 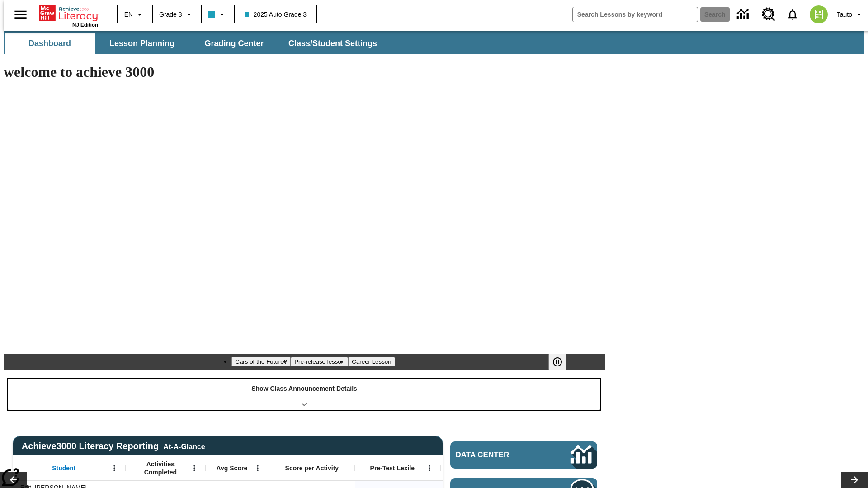 I want to click on span: Student, so click(x=64, y=468).